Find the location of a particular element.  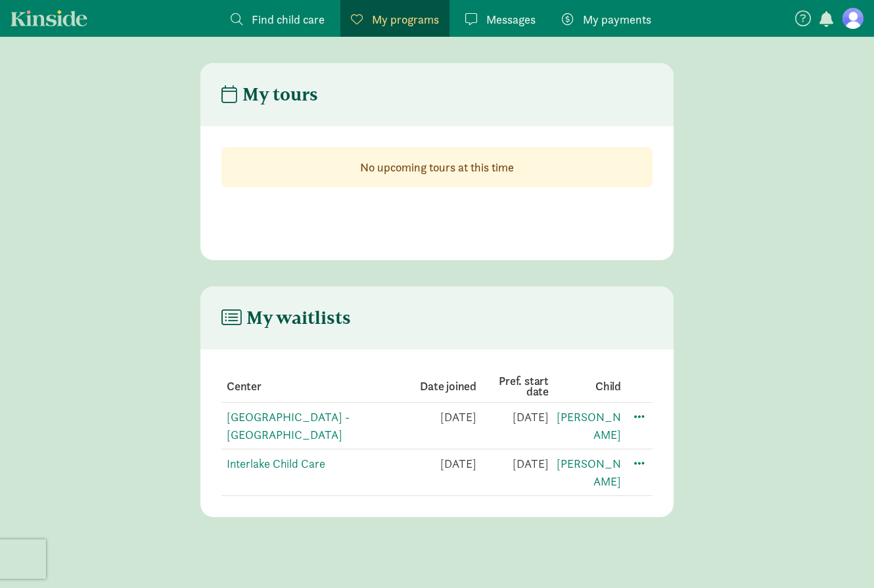

th: Center is located at coordinates (312, 387).